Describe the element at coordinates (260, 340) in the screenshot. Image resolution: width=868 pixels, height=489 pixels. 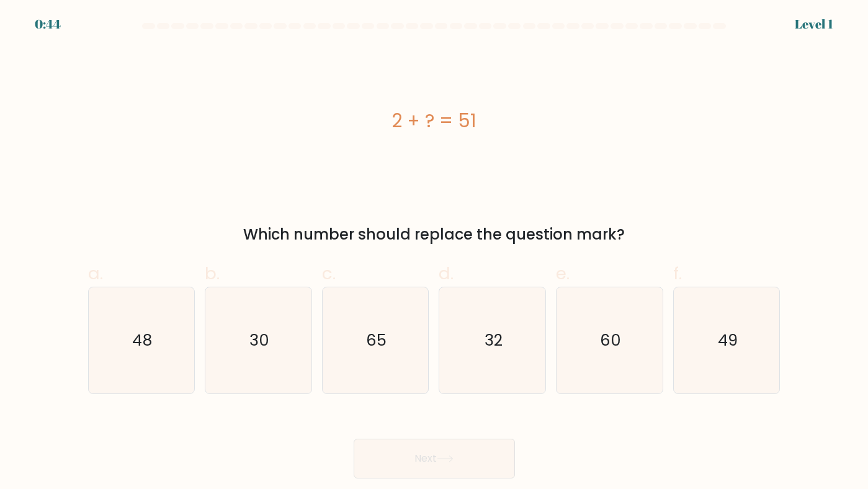
I see `text: 30` at that location.